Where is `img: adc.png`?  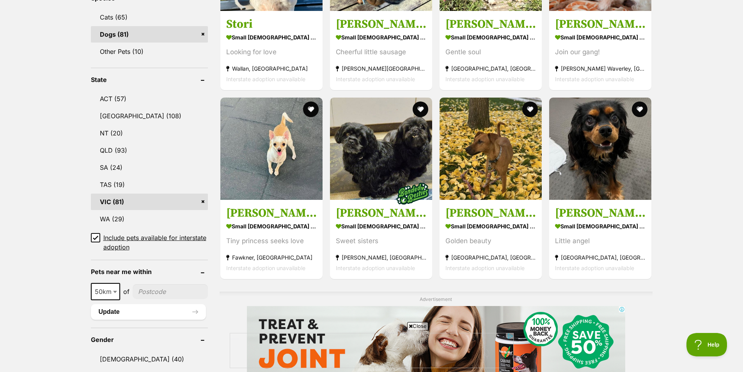
img: adc.png is located at coordinates (281, 3).